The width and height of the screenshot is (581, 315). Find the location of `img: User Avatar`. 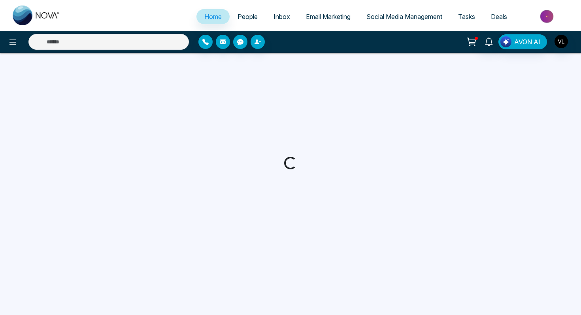

img: User Avatar is located at coordinates (561, 41).